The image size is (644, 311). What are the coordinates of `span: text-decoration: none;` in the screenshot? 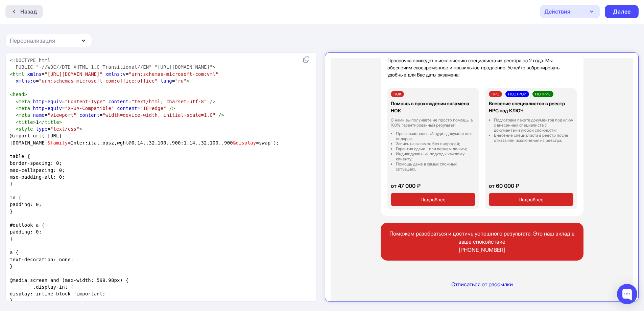 It's located at (41, 260).